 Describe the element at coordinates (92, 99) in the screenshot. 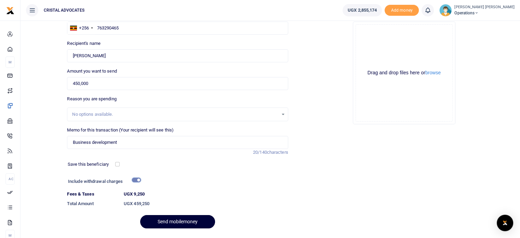

I see `label: Reason you are spending` at that location.